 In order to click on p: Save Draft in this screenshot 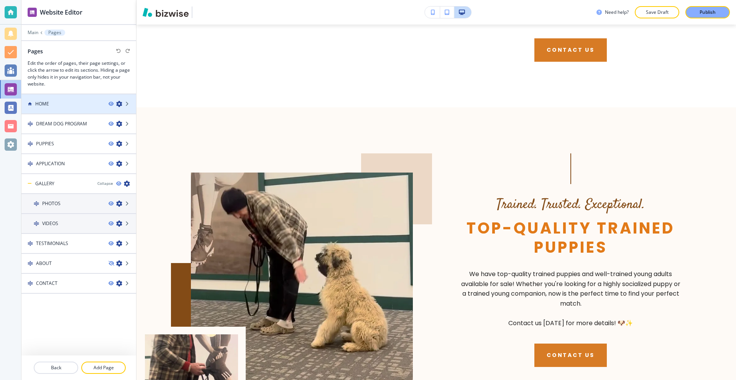, I will do `click(657, 12)`.